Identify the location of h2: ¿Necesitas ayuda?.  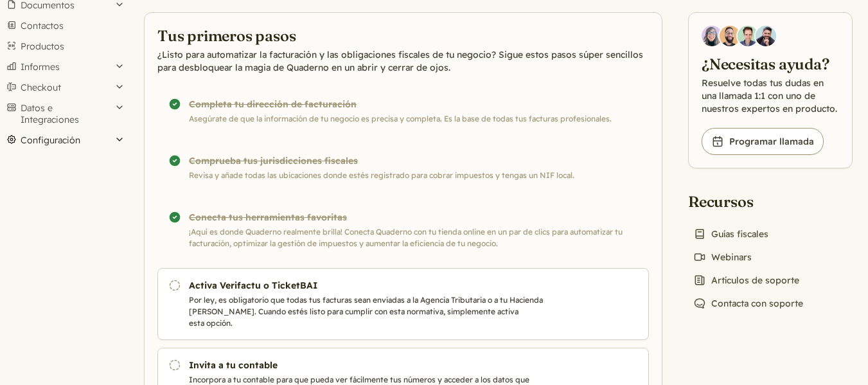
(770, 64).